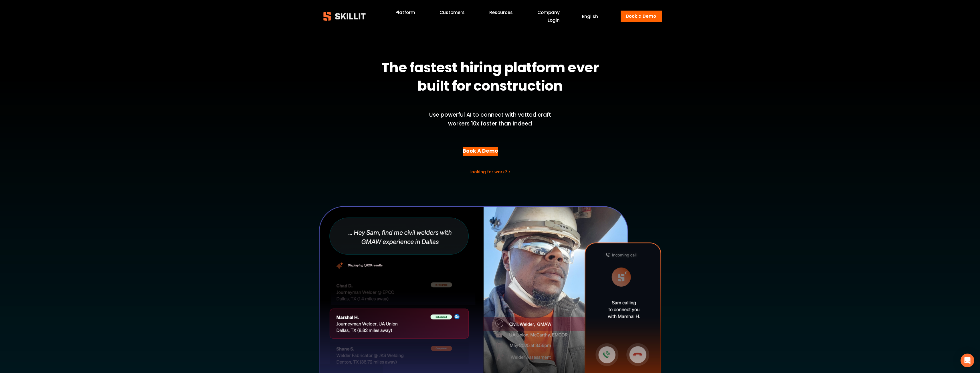  What do you see at coordinates (490, 119) in the screenshot?
I see `p: Use powerful AI to connect with vetted craft workers 10x faster than Indeed` at bounding box center [490, 119].